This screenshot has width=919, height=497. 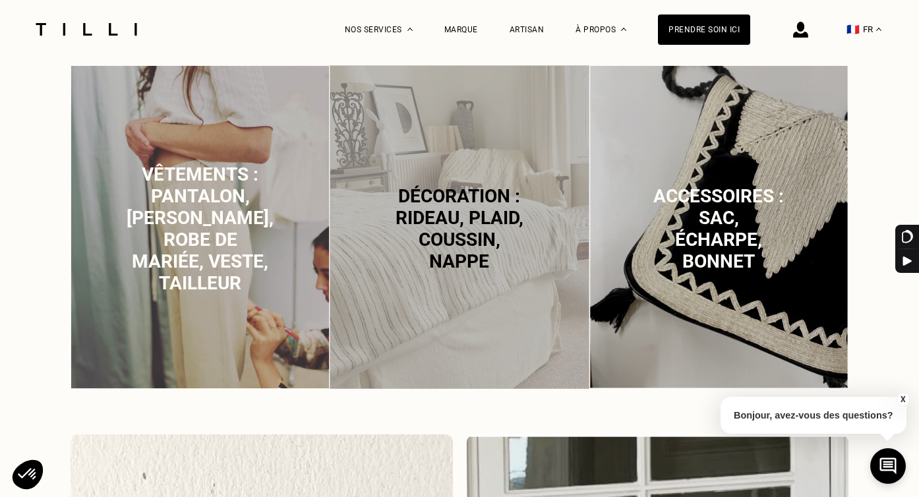 I want to click on div: Marque, so click(x=461, y=30).